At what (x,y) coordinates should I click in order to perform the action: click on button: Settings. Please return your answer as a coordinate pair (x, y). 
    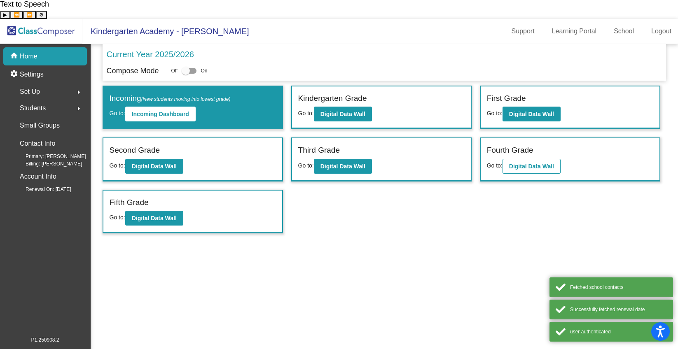
    Looking at the image, I should click on (41, 15).